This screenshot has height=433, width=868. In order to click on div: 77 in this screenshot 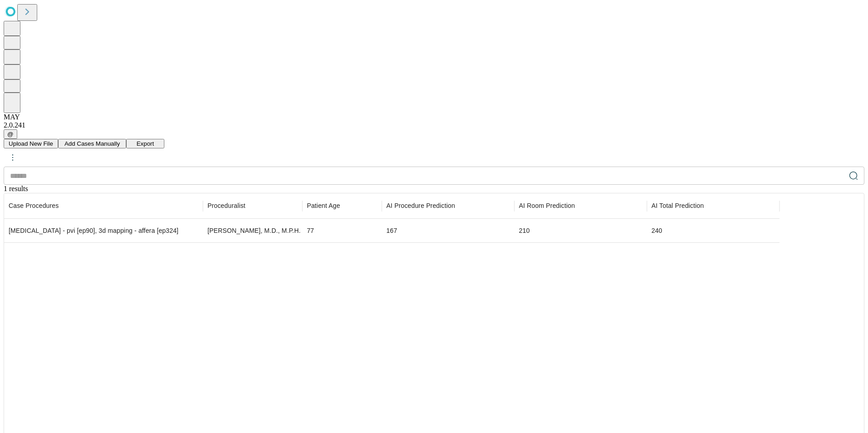, I will do `click(342, 230)`.